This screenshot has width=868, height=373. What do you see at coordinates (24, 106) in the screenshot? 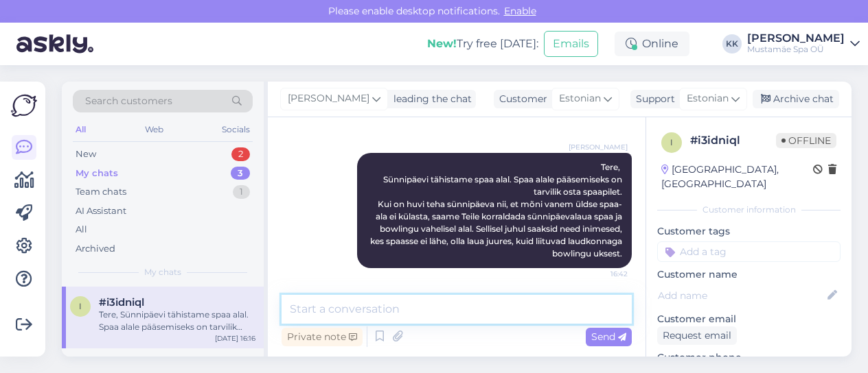
I see `img: Askly Logo` at bounding box center [24, 106].